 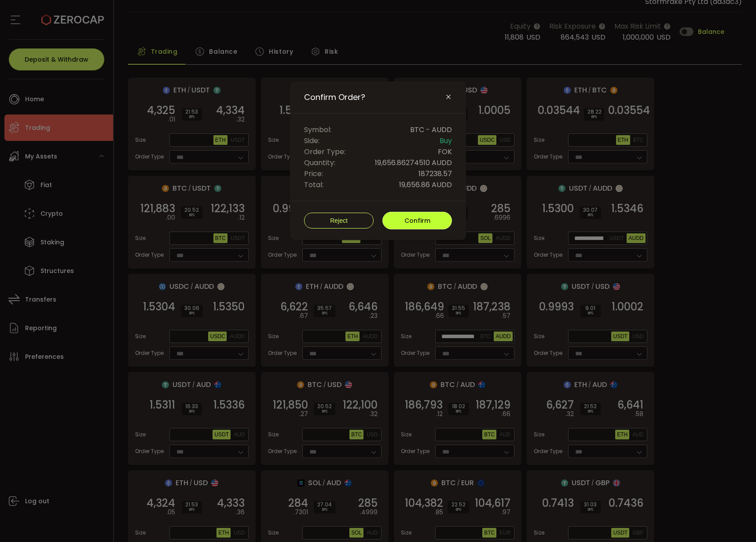 What do you see at coordinates (704, 494) in the screenshot?
I see `div: Chat Widget` at bounding box center [704, 494].